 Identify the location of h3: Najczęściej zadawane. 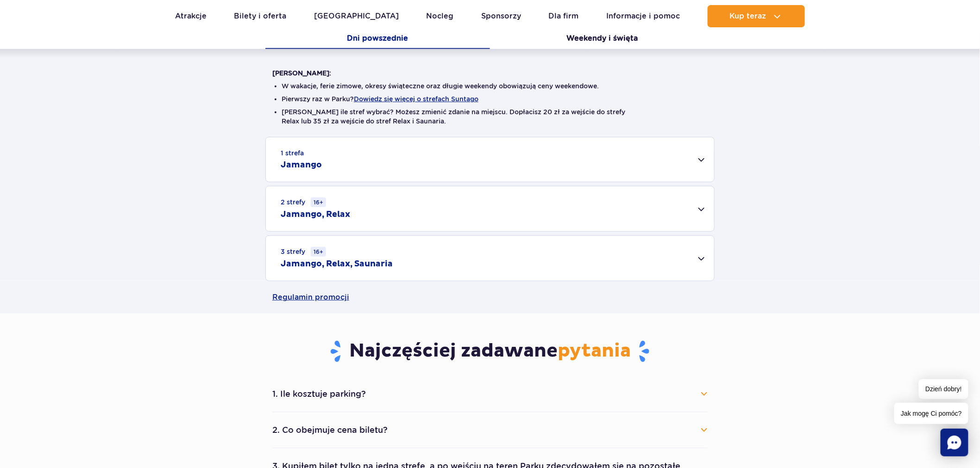
(490, 352).